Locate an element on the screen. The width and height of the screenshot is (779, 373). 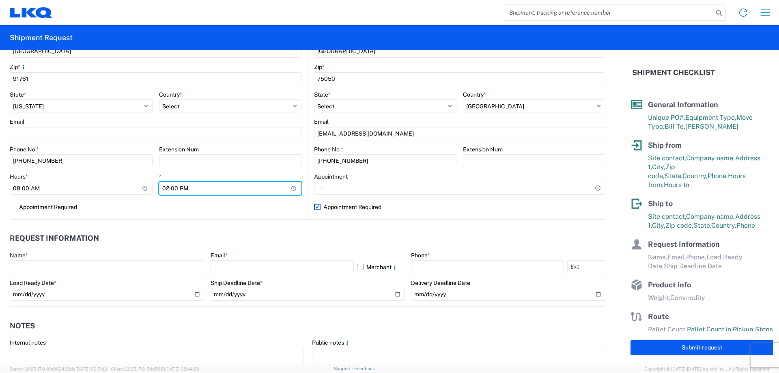
span: General Information is located at coordinates (683, 104).